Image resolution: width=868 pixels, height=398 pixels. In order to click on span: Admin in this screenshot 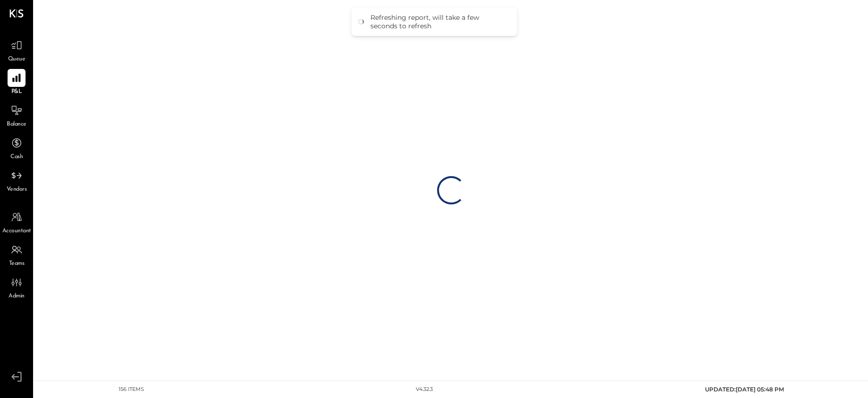, I will do `click(17, 296)`.